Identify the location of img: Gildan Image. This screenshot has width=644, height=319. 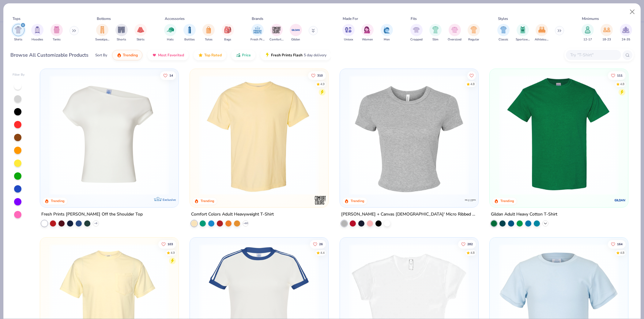
(296, 30).